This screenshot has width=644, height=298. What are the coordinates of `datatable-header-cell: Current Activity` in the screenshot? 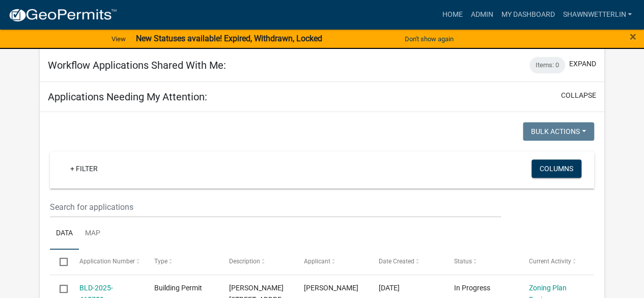 It's located at (556, 262).